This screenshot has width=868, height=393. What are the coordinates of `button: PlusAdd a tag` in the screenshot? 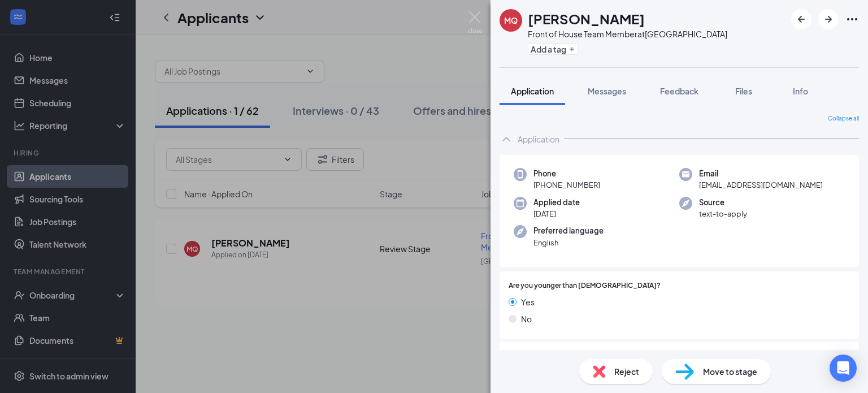 It's located at (553, 49).